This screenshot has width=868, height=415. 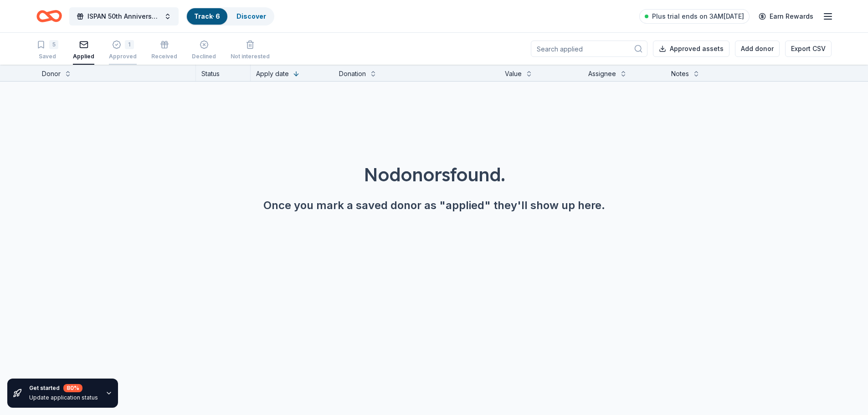 I want to click on span: ISPAN 50th Anniversary Meeting, so click(x=124, y=16).